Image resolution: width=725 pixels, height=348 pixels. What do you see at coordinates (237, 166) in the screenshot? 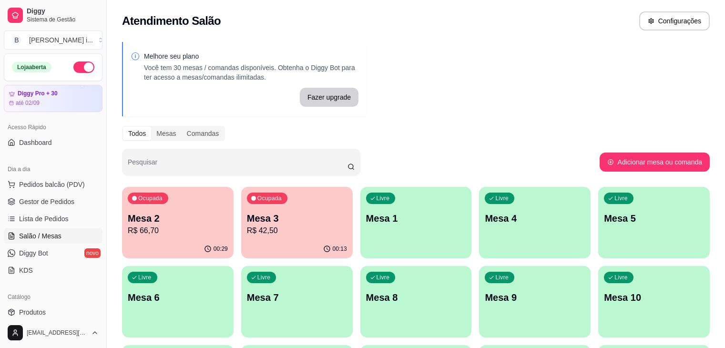
I see `input: Pesquisar` at bounding box center [237, 166].